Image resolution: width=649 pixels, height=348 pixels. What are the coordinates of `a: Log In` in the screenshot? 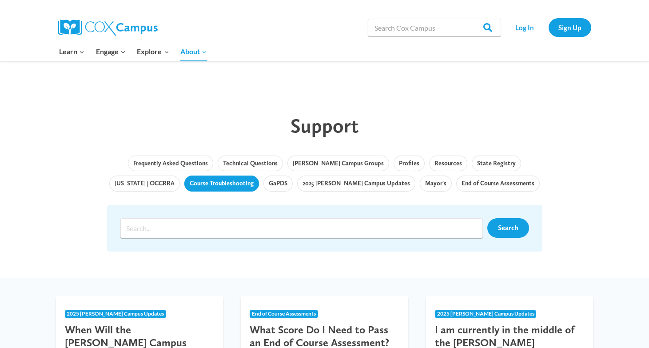 It's located at (525, 27).